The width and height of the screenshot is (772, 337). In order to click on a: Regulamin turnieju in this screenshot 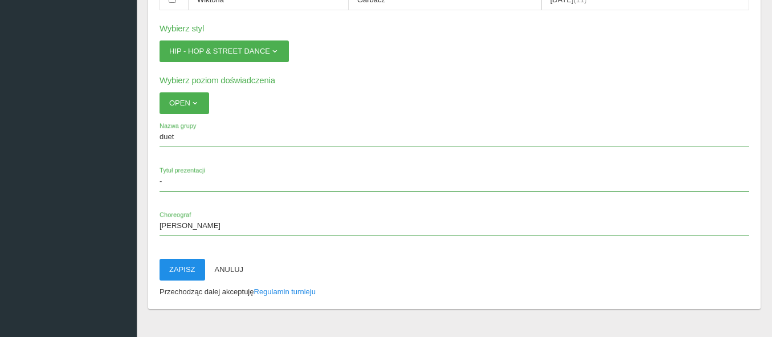, I will do `click(285, 291)`.